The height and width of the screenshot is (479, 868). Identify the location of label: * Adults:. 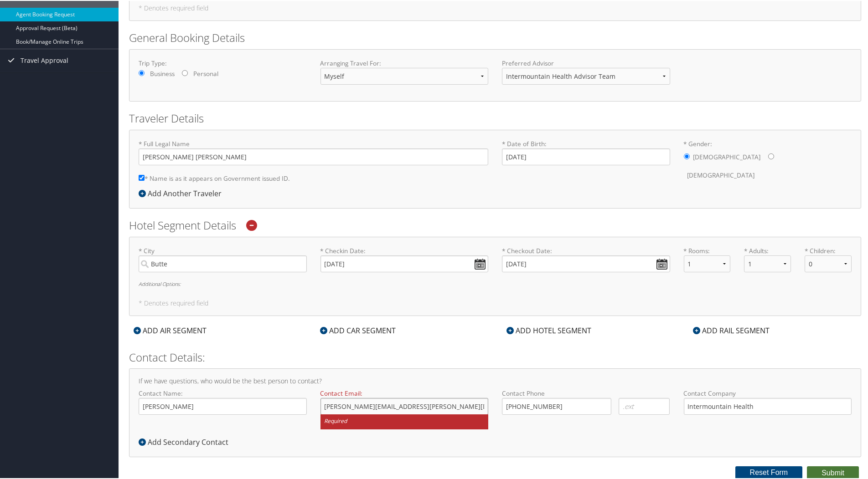
(768, 250).